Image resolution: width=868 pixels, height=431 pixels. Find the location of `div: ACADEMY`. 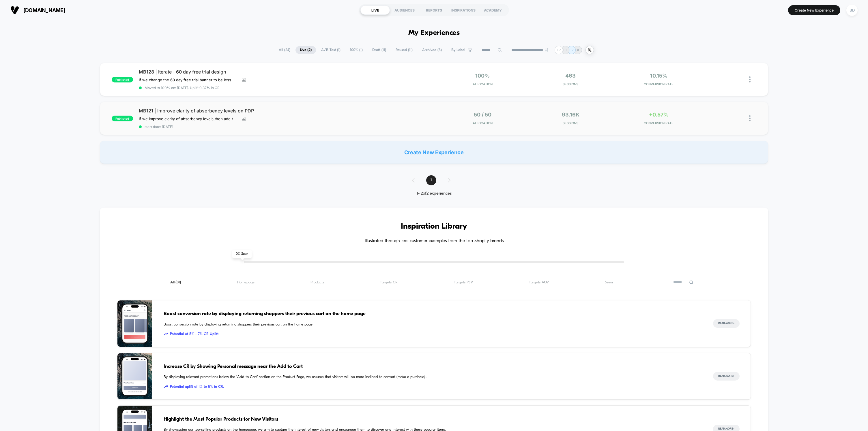

div: ACADEMY is located at coordinates (493, 10).